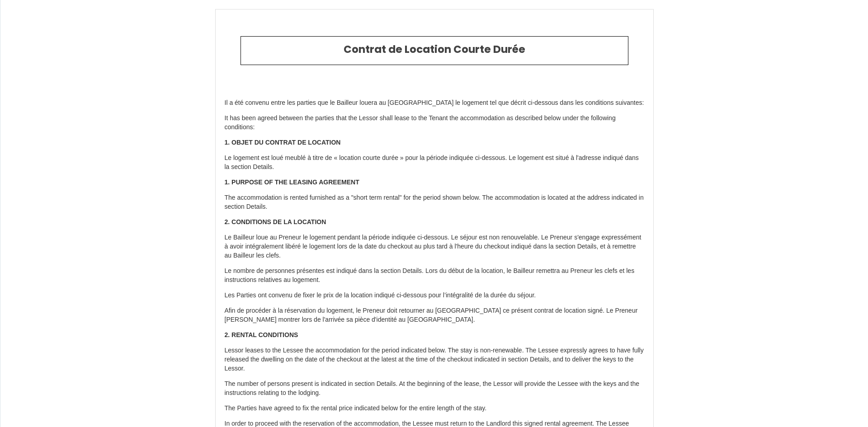 The image size is (868, 427). What do you see at coordinates (435, 388) in the screenshot?
I see `p: The number of persons present is indicated in section Details. At the beginning of the lease, the...` at bounding box center [435, 388].